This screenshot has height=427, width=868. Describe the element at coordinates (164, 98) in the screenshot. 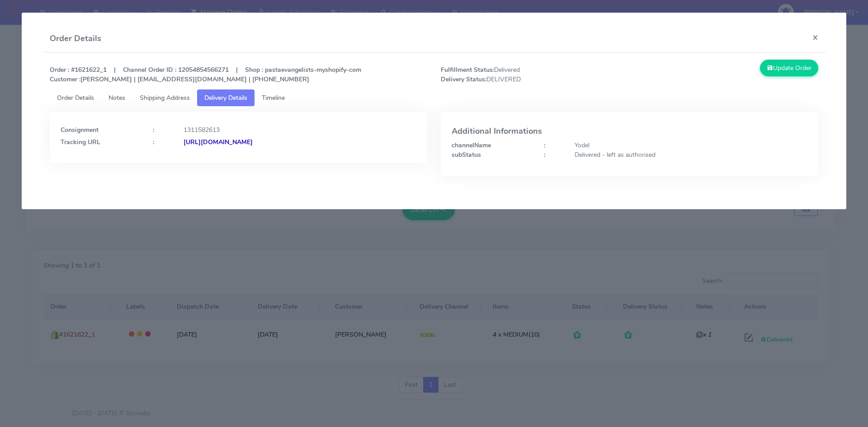

I see `span: Shipping Address` at that location.